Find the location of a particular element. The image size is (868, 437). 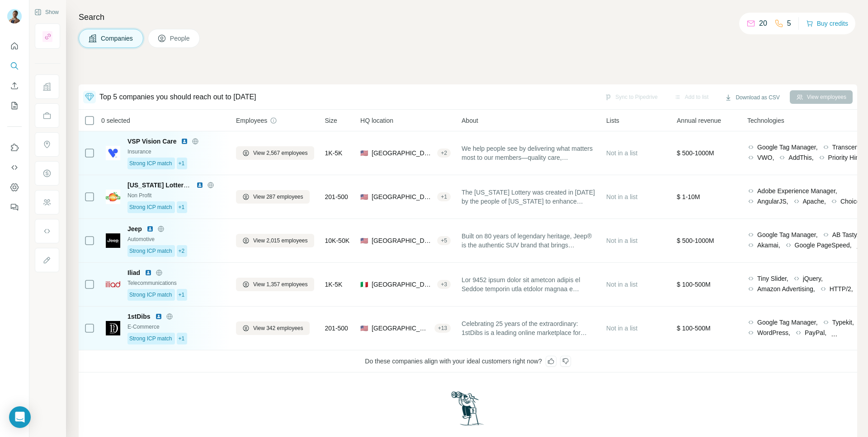

img: Logo of Iliad is located at coordinates (113, 284).